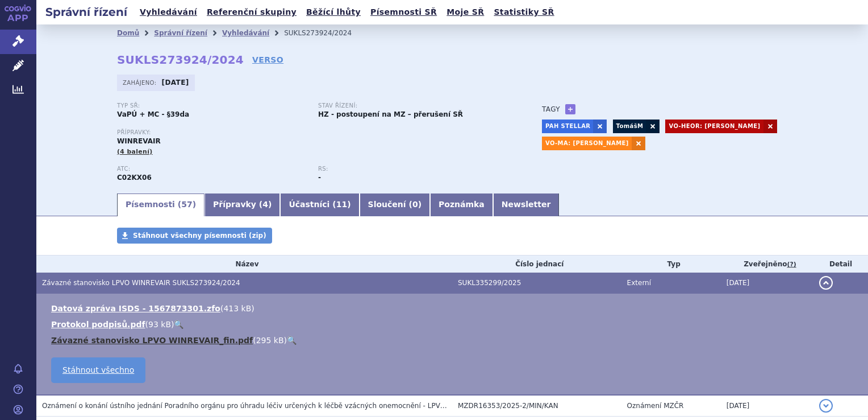 The height and width of the screenshot is (420, 868). What do you see at coordinates (342, 204) in the screenshot?
I see `span: 11` at bounding box center [342, 204].